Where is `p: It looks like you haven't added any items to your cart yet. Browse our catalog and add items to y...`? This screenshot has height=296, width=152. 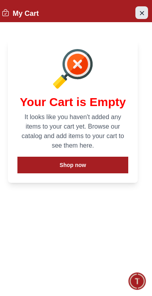 p: It looks like you haven't added any items to your cart yet. Browse our catalog and add items to y... is located at coordinates (73, 131).